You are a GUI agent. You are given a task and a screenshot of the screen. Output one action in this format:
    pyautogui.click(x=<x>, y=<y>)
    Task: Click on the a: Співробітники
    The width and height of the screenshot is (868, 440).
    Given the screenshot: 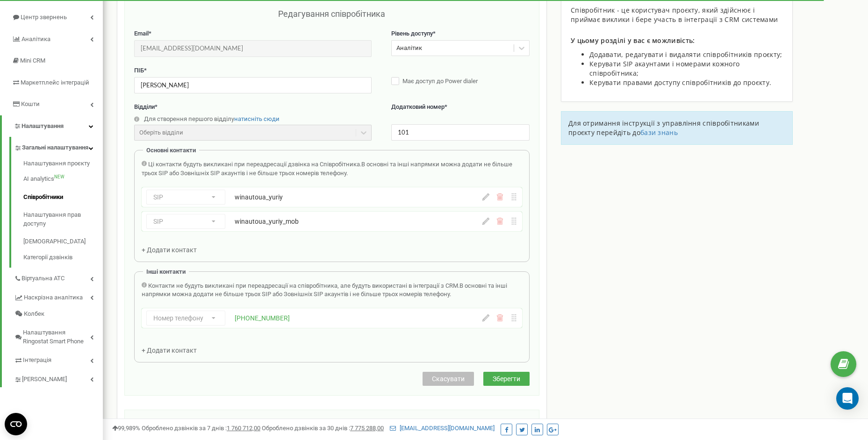 What is the action you would take?
    pyautogui.click(x=63, y=197)
    